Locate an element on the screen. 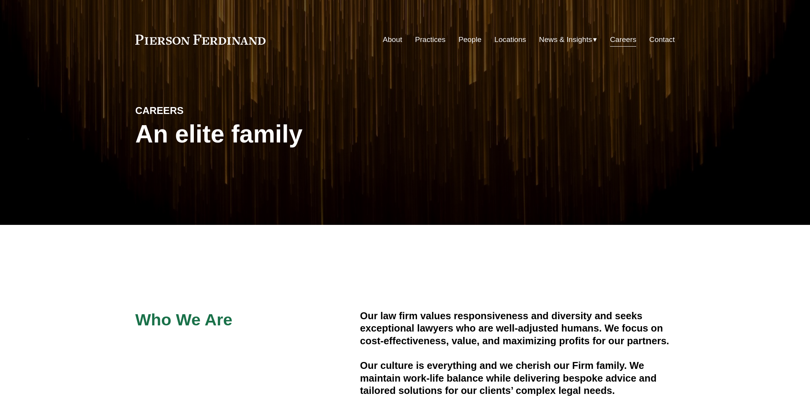 The height and width of the screenshot is (397, 810). a: Contact is located at coordinates (662, 40).